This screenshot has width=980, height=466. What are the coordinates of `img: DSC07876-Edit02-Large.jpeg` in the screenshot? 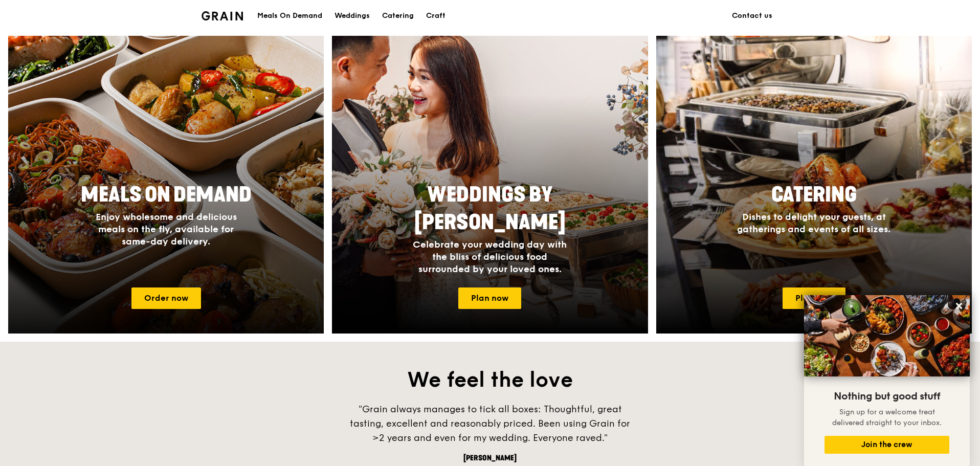 It's located at (887, 336).